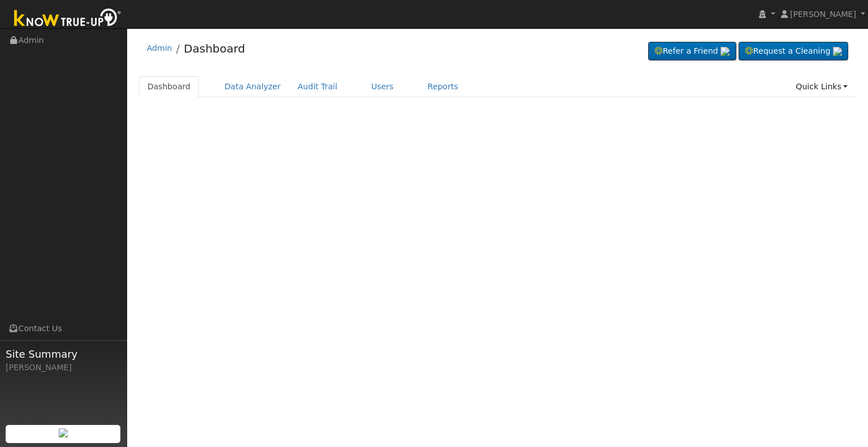 The image size is (868, 447). Describe the element at coordinates (822, 86) in the screenshot. I see `a: Quick Links` at that location.